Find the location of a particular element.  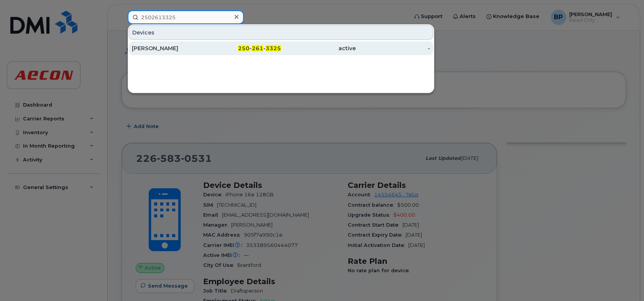

div: active is located at coordinates (318, 49).